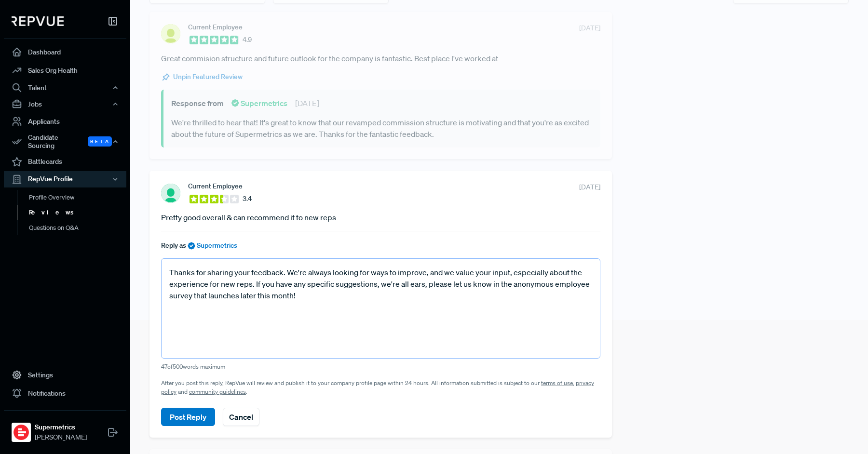 Image resolution: width=868 pixels, height=454 pixels. What do you see at coordinates (247, 199) in the screenshot?
I see `span: 3.4` at bounding box center [247, 199].